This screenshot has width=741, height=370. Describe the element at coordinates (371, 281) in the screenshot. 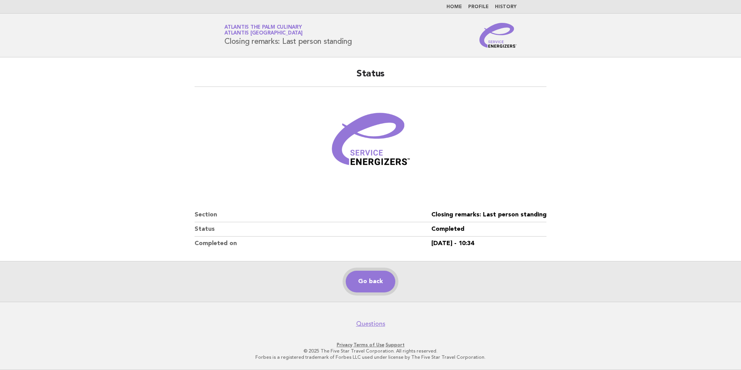

I see `a: Go back` at that location.